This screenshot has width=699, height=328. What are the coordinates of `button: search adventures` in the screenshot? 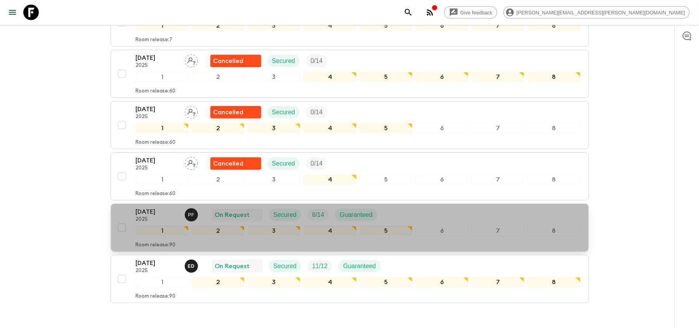 It's located at (408, 12).